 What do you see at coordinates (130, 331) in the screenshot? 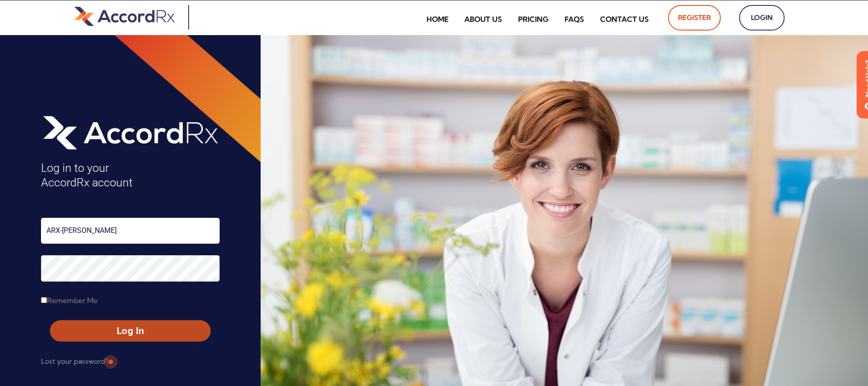
I see `span: Log In` at bounding box center [130, 331].